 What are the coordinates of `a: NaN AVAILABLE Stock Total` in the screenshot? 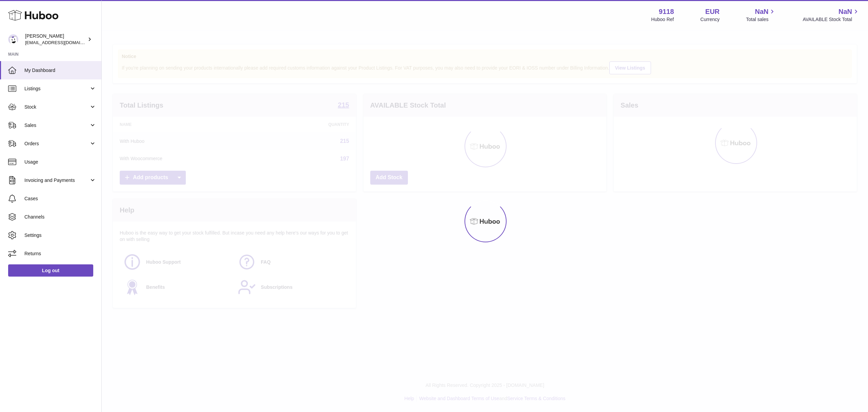 It's located at (831, 15).